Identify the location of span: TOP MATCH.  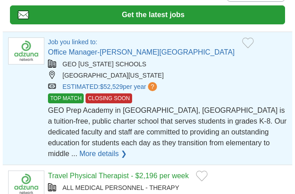
(66, 99).